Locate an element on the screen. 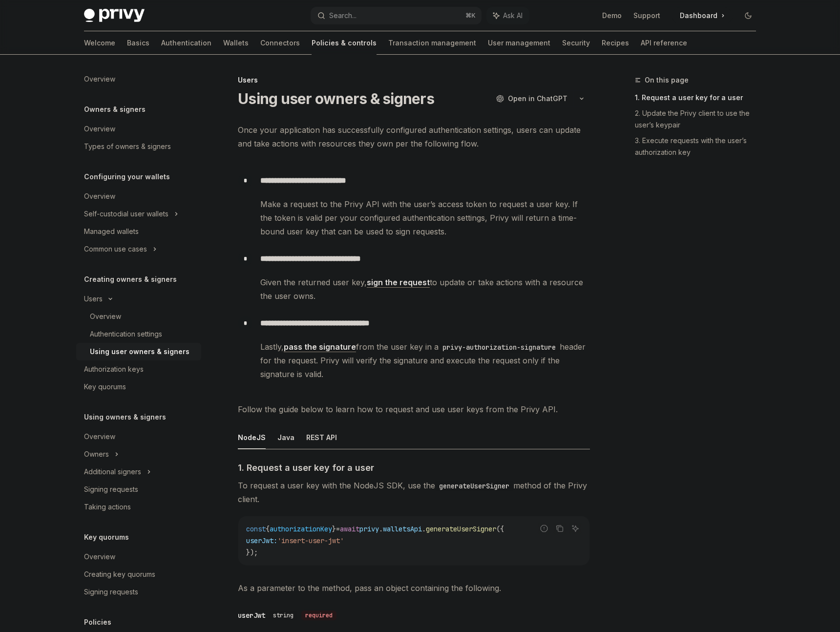 This screenshot has height=632, width=840. a: sign the request is located at coordinates (397, 282).